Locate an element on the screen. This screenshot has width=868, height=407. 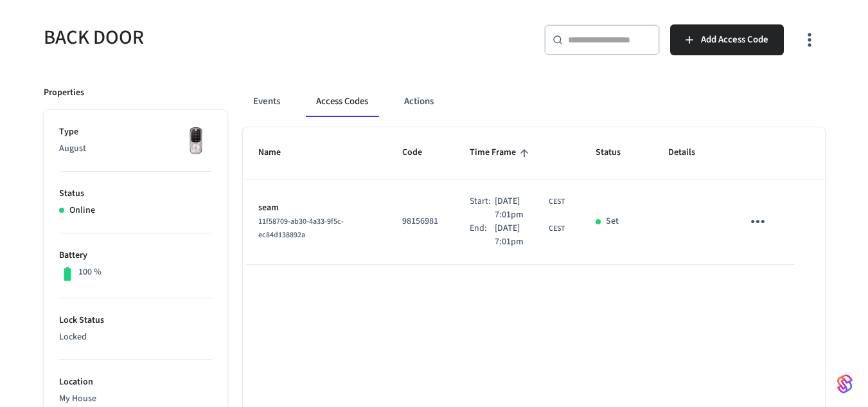
span: Code is located at coordinates (420, 153).